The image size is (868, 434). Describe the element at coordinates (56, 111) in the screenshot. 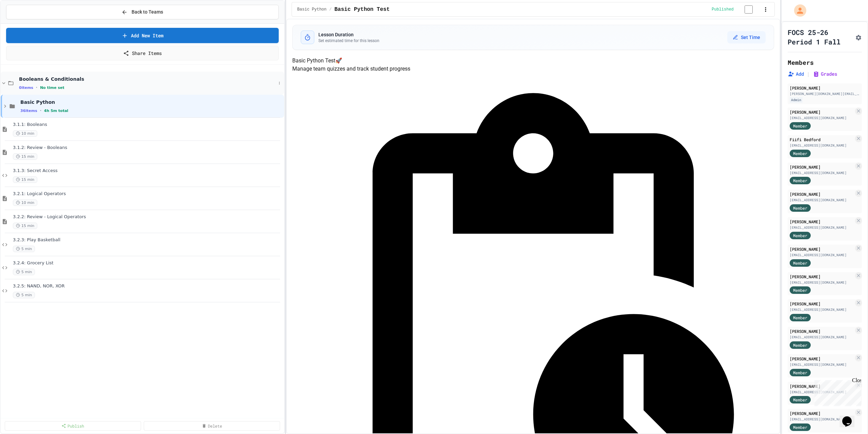

I see `span: 4h 5m total` at that location.